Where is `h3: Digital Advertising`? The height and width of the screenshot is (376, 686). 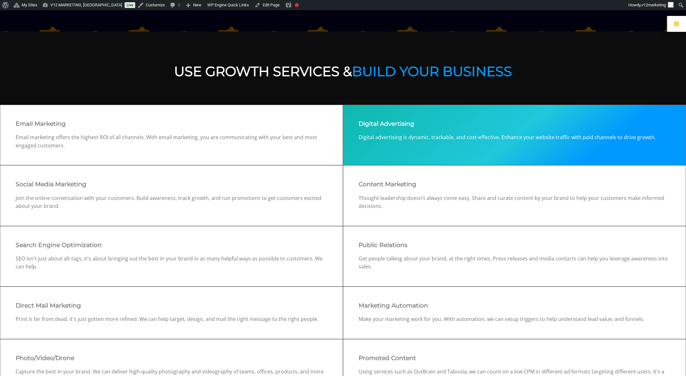
h3: Digital Advertising is located at coordinates (514, 124).